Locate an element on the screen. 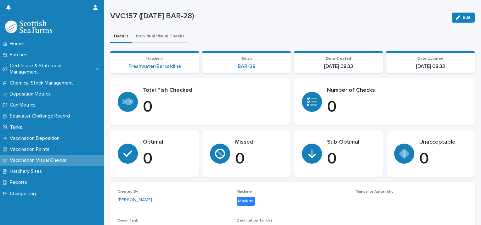  p: Home is located at coordinates (18, 44).